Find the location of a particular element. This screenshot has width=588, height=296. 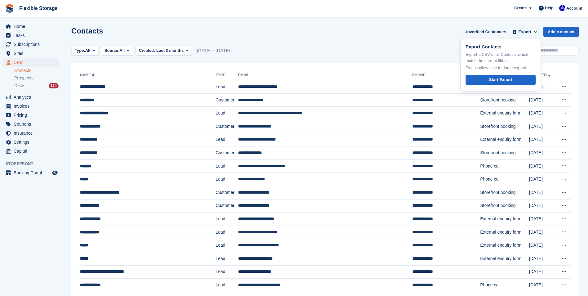

a: Deals 114 is located at coordinates (36, 86).